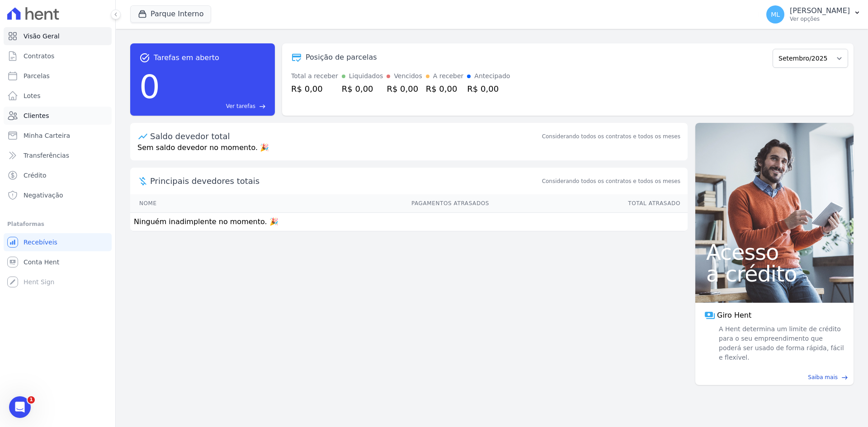  Describe the element at coordinates (57, 195) in the screenshot. I see `a: Negativação` at that location.